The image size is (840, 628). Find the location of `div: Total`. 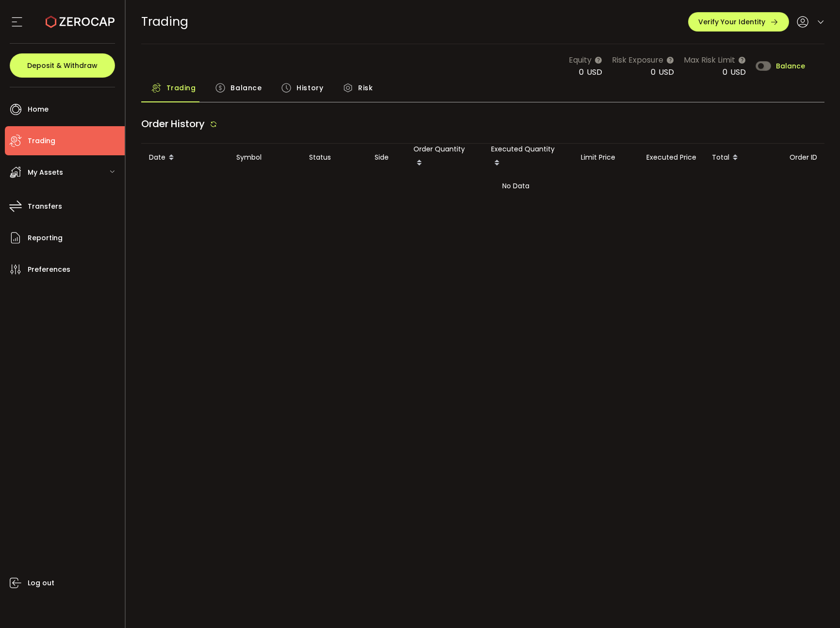

div: Total is located at coordinates (743, 158).